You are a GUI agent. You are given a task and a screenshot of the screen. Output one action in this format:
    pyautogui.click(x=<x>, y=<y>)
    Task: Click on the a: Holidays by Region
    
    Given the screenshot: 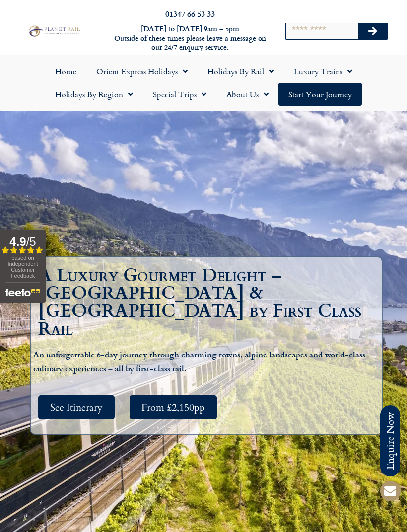 What is the action you would take?
    pyautogui.click(x=94, y=94)
    